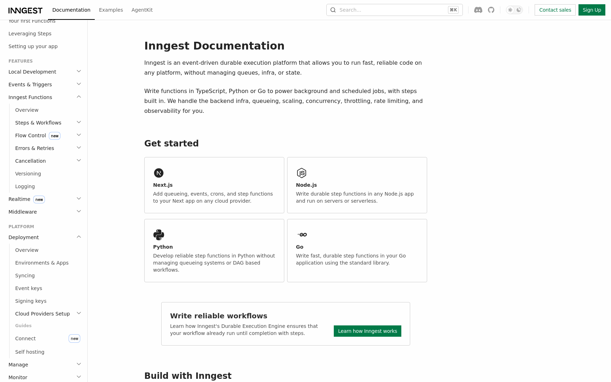 The image size is (611, 382). Describe the element at coordinates (286, 101) in the screenshot. I see `p: Write functions in TypeScript, Python or Go to power background and scheduled jobs, with steps bu...` at that location.